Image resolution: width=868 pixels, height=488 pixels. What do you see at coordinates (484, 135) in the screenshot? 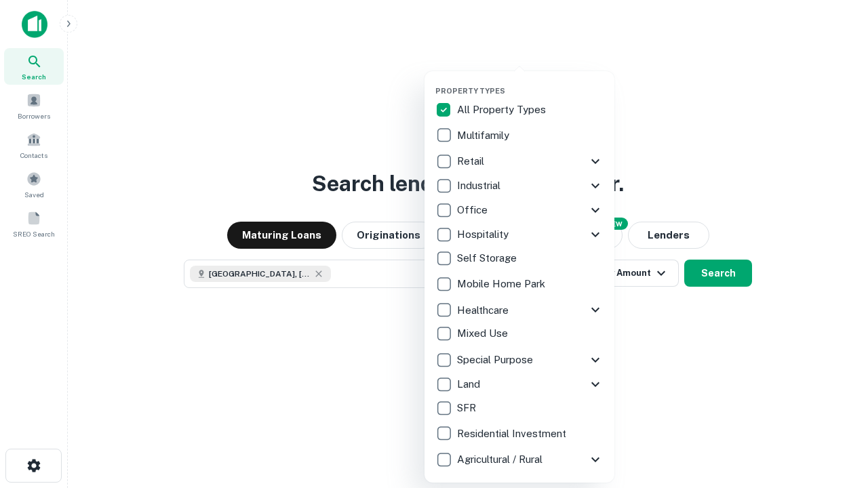
I see `p: Multifamily` at bounding box center [484, 135].